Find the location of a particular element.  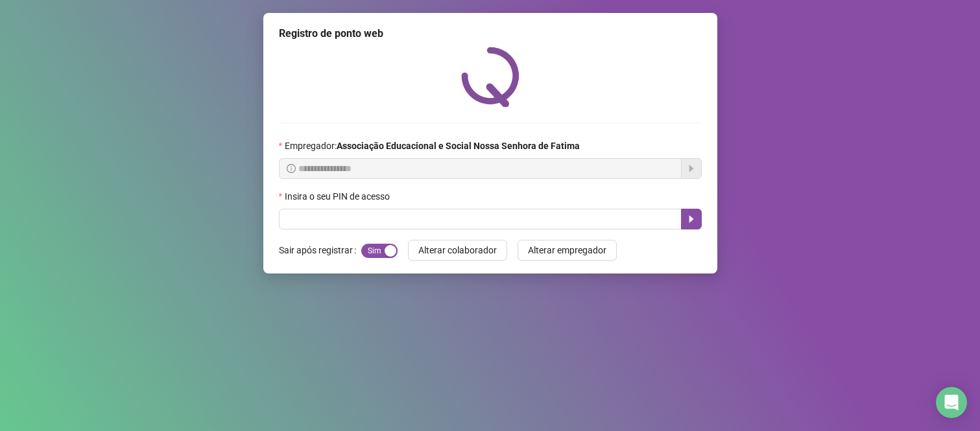

label: Sair após registrar is located at coordinates (319, 250).